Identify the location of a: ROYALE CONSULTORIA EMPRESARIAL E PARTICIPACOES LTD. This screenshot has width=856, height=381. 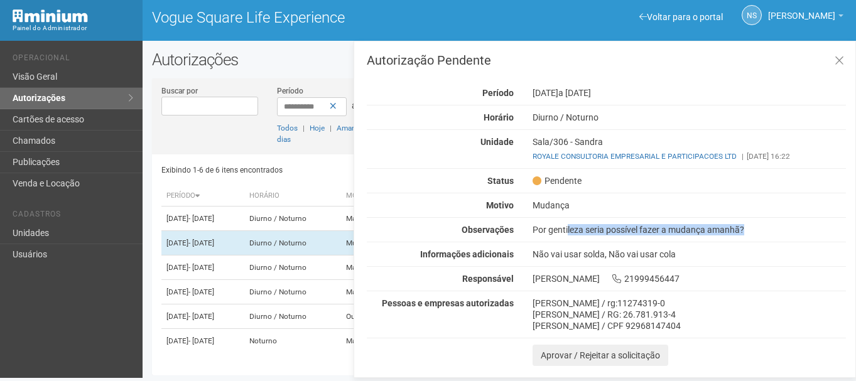
(634, 156).